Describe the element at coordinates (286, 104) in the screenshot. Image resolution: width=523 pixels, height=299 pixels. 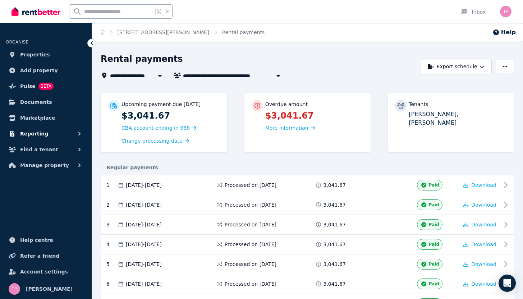
I see `p: Overdue amount` at that location.